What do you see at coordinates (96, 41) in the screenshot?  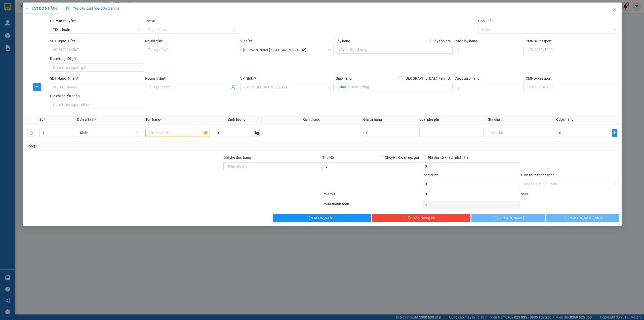 I see `div: SĐT Người Gửi` at bounding box center [96, 41].